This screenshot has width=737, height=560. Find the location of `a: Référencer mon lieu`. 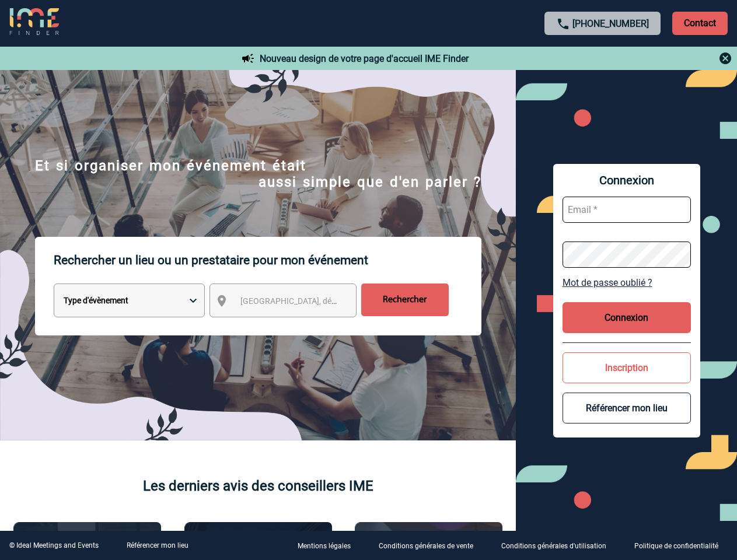

a: Référencer mon lieu is located at coordinates (157, 546).